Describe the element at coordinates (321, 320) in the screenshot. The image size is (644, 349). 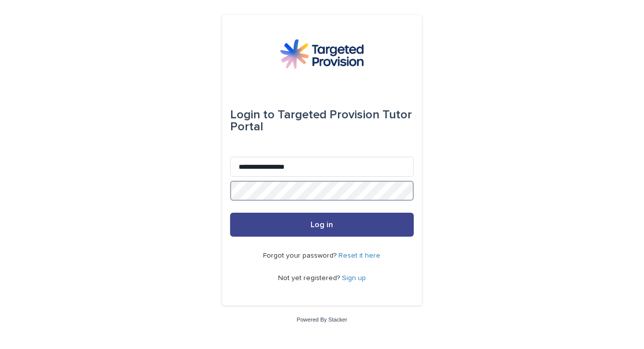
I see `a: Powered By Stacker` at that location.